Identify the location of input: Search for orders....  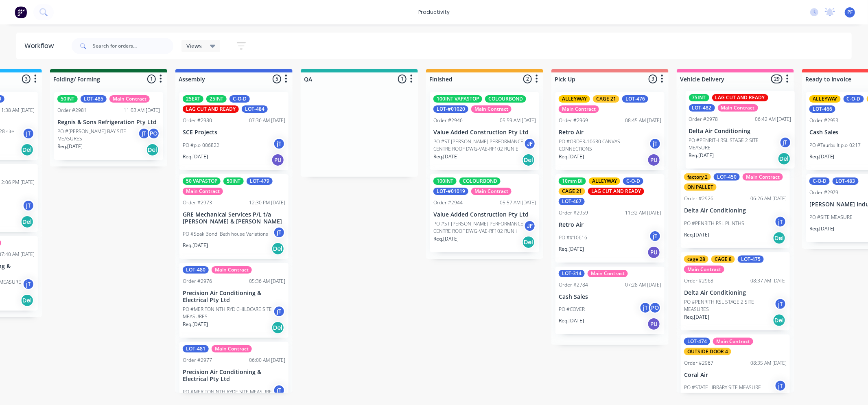
(133, 46).